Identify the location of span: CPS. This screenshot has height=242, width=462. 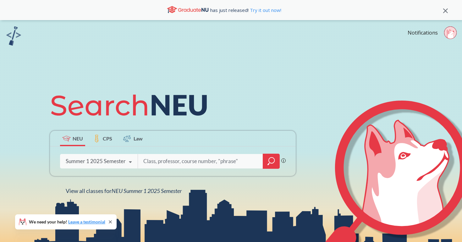
(108, 138).